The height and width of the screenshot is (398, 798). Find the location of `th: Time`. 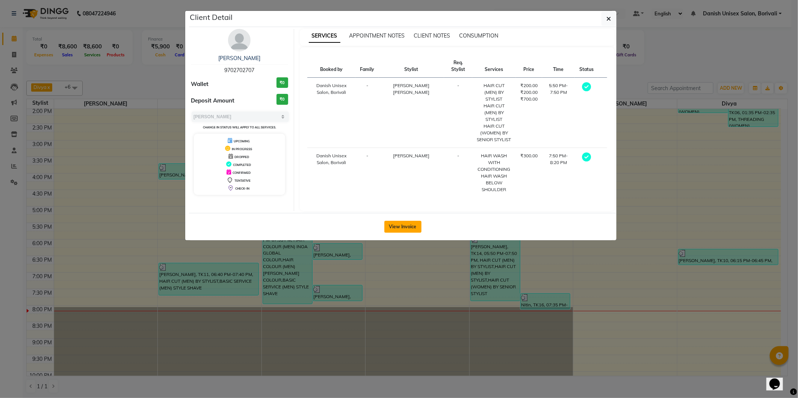

th: Time is located at coordinates (558, 66).